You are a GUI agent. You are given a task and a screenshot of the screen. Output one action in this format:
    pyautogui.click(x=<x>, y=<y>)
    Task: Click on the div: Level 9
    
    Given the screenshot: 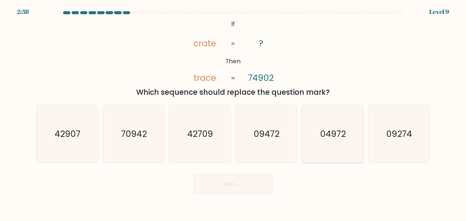 What is the action you would take?
    pyautogui.click(x=439, y=12)
    